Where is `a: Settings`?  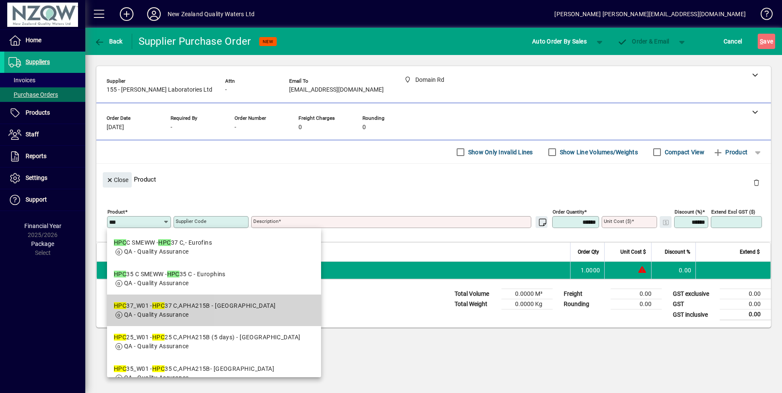
a: Settings is located at coordinates (45, 178).